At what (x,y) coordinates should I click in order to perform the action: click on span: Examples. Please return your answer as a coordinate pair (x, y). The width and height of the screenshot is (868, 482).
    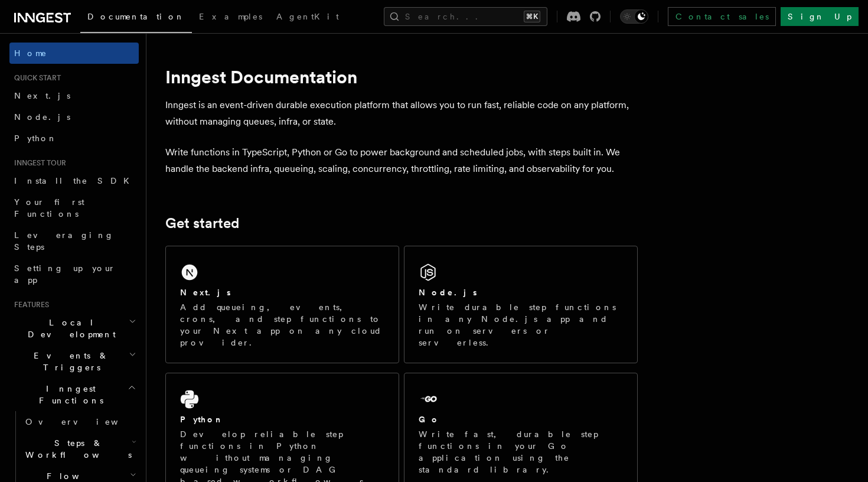
    Looking at the image, I should click on (230, 17).